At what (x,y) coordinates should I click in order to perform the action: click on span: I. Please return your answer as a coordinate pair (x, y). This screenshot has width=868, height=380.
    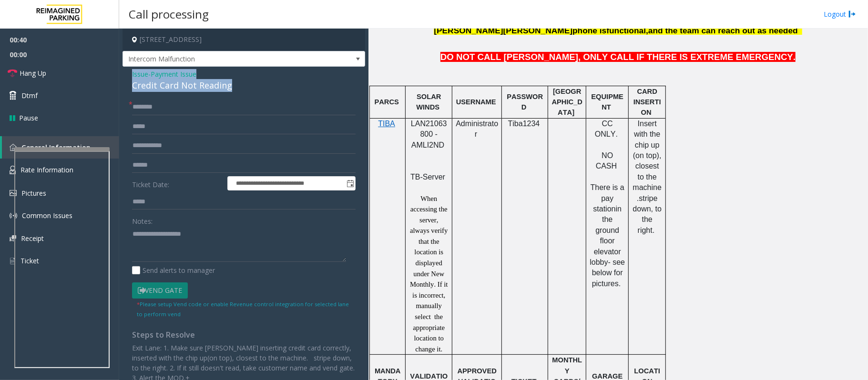
    Looking at the image, I should click on (639, 124).